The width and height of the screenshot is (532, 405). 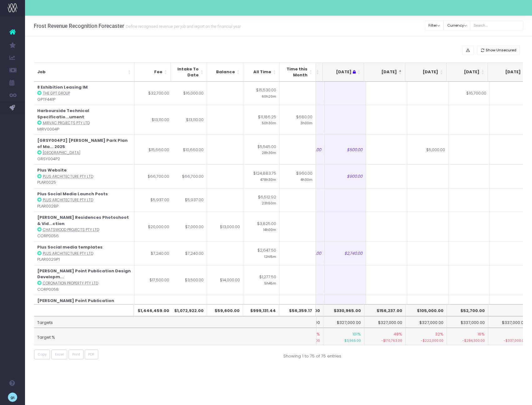 What do you see at coordinates (42, 354) in the screenshot?
I see `button: Copy` at bounding box center [42, 354].